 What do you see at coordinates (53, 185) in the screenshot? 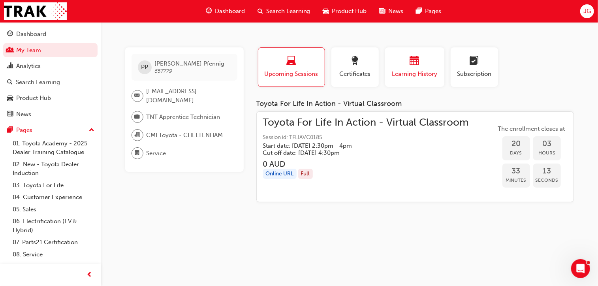
I see `a: 03. Toyota For Life` at bounding box center [53, 185].